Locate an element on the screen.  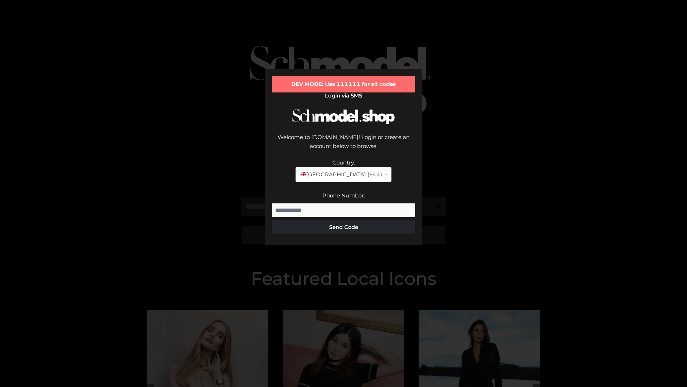
label: Phone Number: is located at coordinates (344, 195).